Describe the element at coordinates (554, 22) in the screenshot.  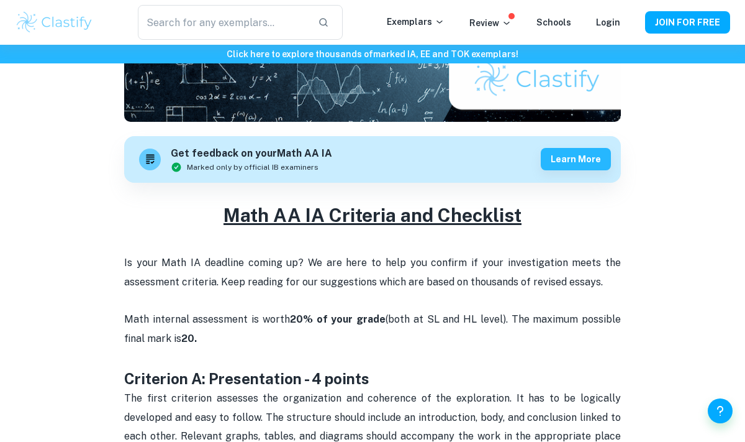
I see `a: Schools` at that location.